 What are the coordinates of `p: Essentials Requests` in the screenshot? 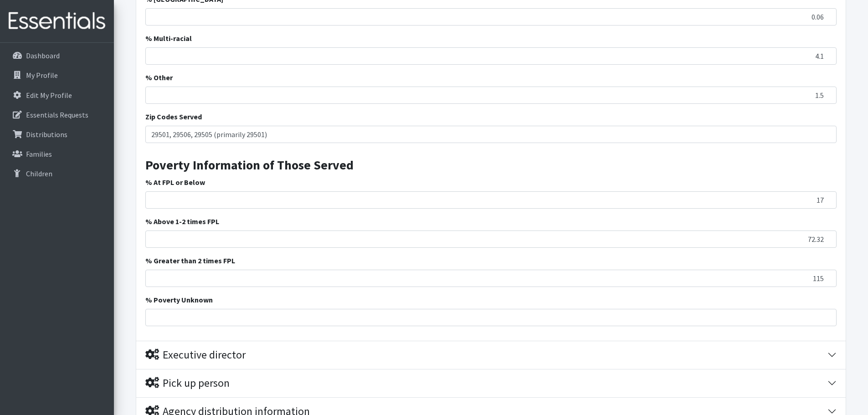 It's located at (57, 115).